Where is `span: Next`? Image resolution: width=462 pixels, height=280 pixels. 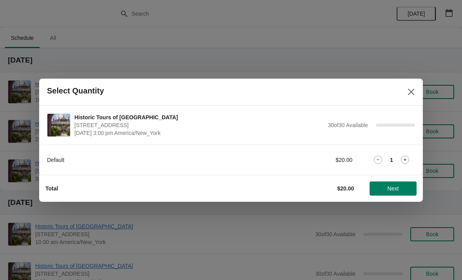 span: Next is located at coordinates (393, 189).